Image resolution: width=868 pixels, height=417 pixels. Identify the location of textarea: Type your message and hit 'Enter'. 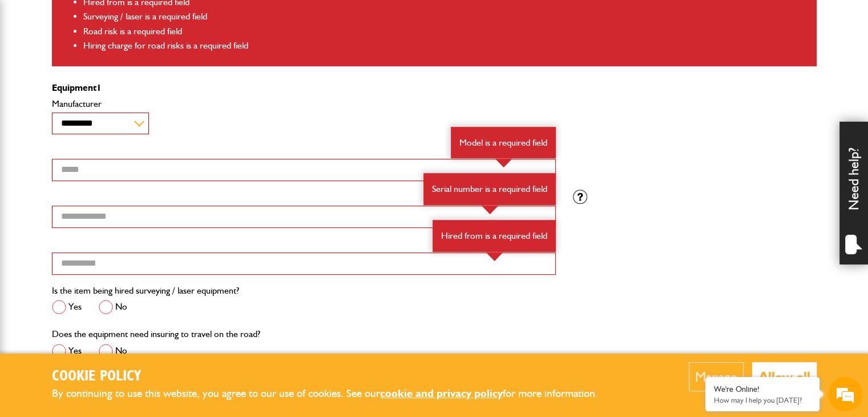
(111, 262).